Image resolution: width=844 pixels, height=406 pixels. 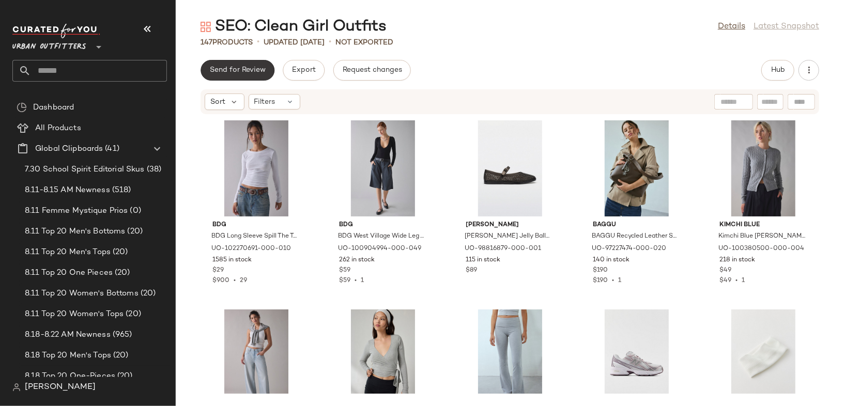 I want to click on span: 8.11 Top 20 Men's Bottoms, so click(x=75, y=231).